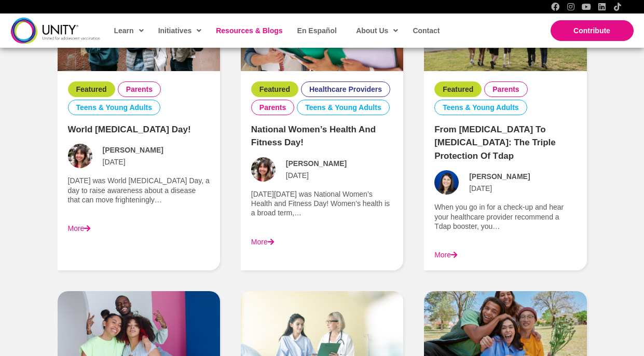 This screenshot has height=356, width=644. Describe the element at coordinates (505, 216) in the screenshot. I see `p: When you go in for a check-up and hear your healthcare provider recommend a Tdap booster, you…` at that location.